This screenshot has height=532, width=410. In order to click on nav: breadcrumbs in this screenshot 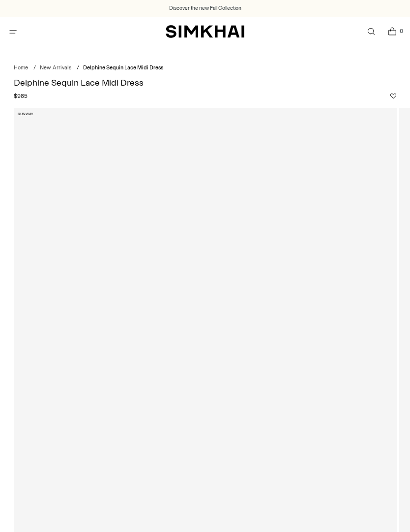, I will do `click(205, 68)`.